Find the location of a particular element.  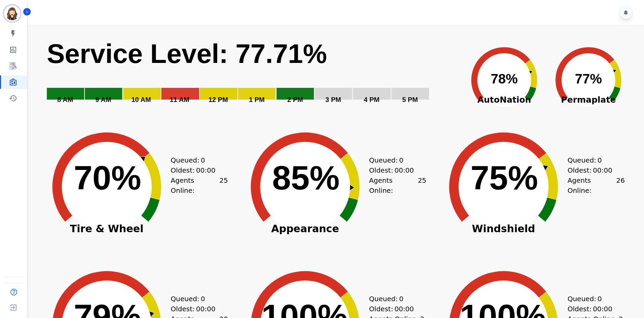

text: 5 PM is located at coordinates (410, 100).